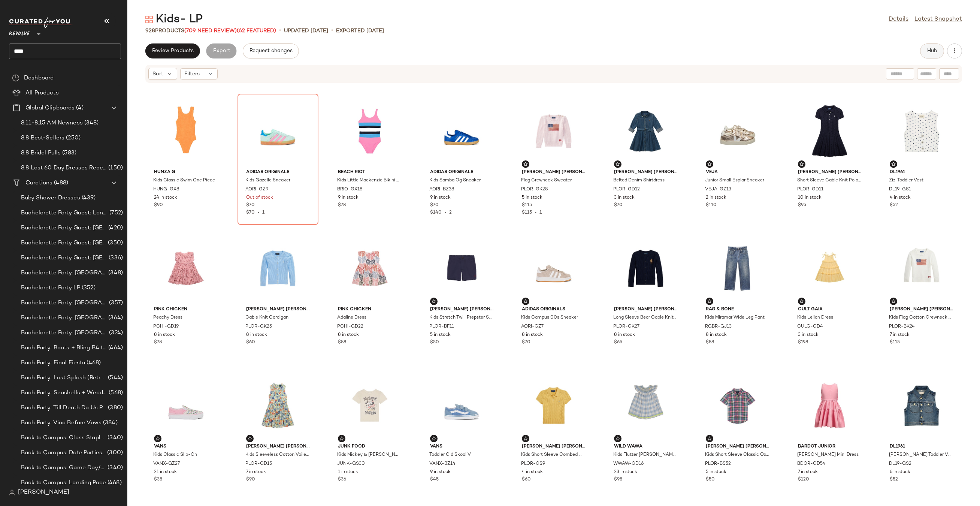 Image resolution: width=980 pixels, height=506 pixels. What do you see at coordinates (41, 22) in the screenshot?
I see `img: cfy_white_logo.C9jOOHJF.svg` at bounding box center [41, 22].